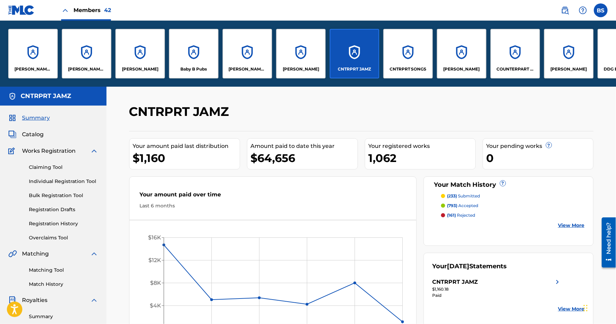 Image resolution: width=616 pixels, height=324 pixels. What do you see at coordinates (12, 300) in the screenshot?
I see `img: Royalties` at bounding box center [12, 300].